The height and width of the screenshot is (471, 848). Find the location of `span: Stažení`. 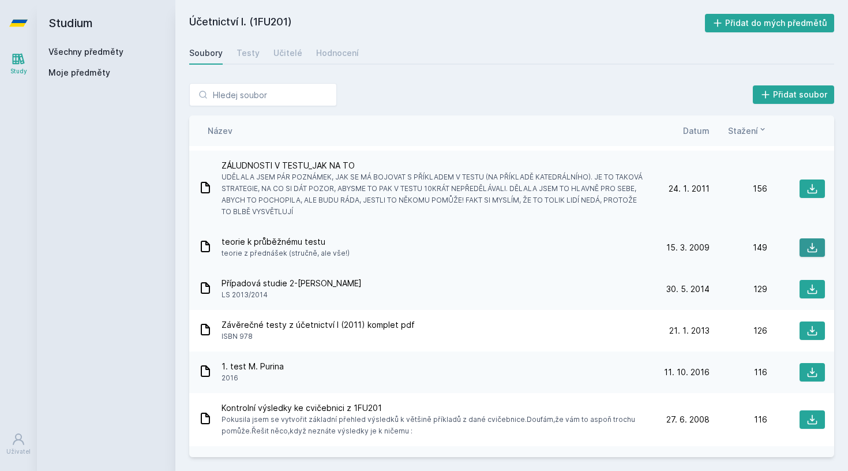

span: Stažení is located at coordinates (743, 130).